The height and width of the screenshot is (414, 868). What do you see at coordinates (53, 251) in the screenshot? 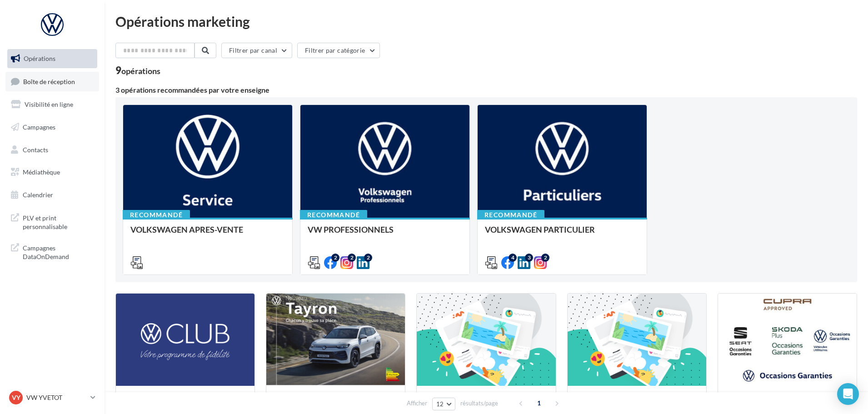
I see `a: Campagnes DataOnDemand` at bounding box center [53, 251].